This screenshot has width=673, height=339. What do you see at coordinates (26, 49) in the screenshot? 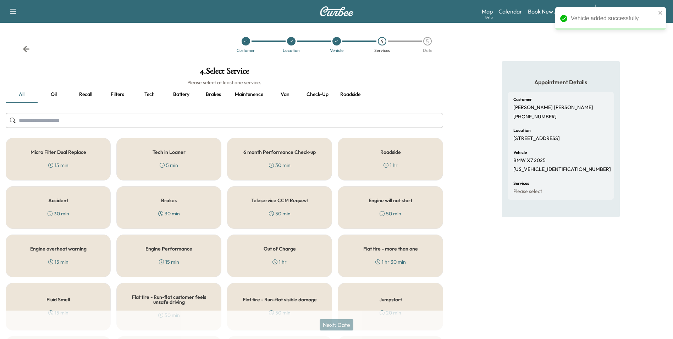
I see `div: Back` at bounding box center [26, 49].